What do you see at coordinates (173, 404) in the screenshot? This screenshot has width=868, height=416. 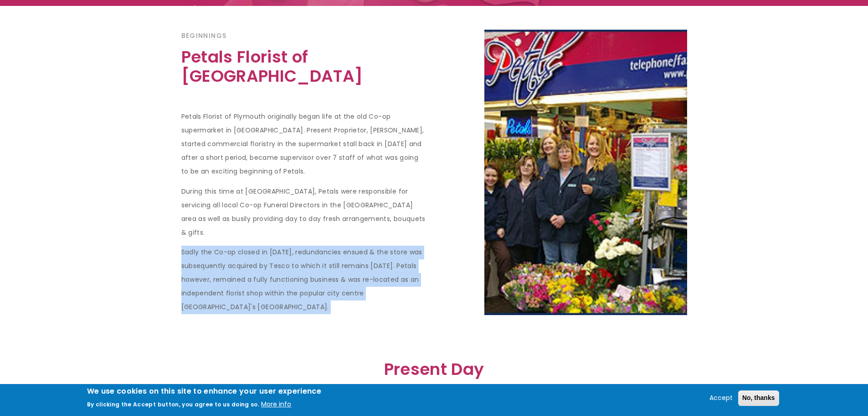 I see `p: By clicking the Accept button, you agree to us doing so.` at bounding box center [173, 404].